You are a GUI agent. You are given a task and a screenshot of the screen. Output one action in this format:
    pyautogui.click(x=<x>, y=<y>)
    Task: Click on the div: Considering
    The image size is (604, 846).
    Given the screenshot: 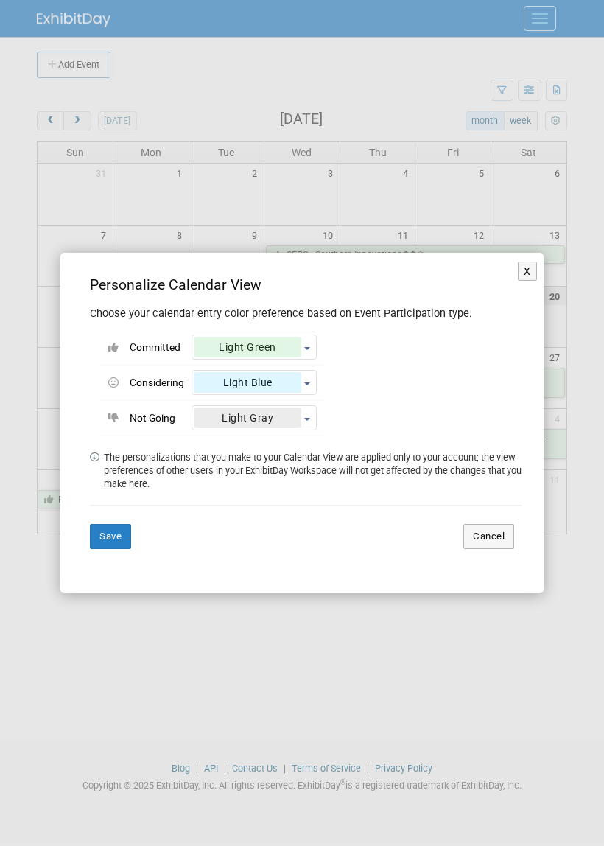 What is the action you would take?
    pyautogui.click(x=157, y=383)
    